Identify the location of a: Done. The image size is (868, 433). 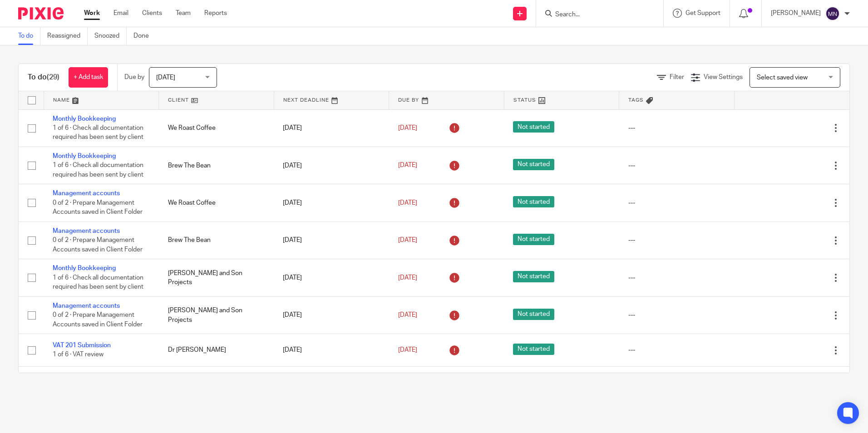
(144, 36).